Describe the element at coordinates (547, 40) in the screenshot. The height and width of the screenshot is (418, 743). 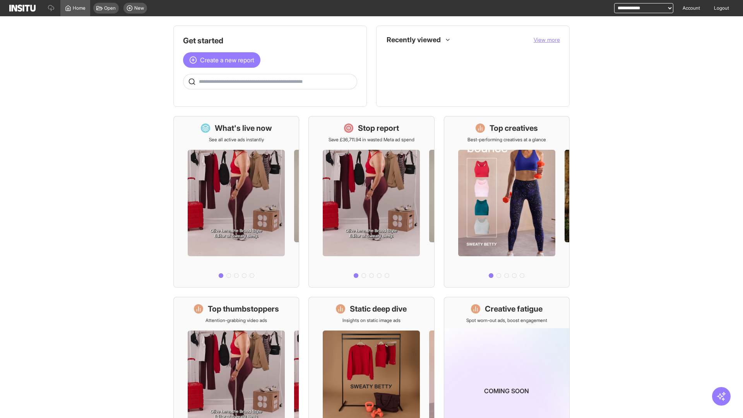
I see `button: View more` at that location.